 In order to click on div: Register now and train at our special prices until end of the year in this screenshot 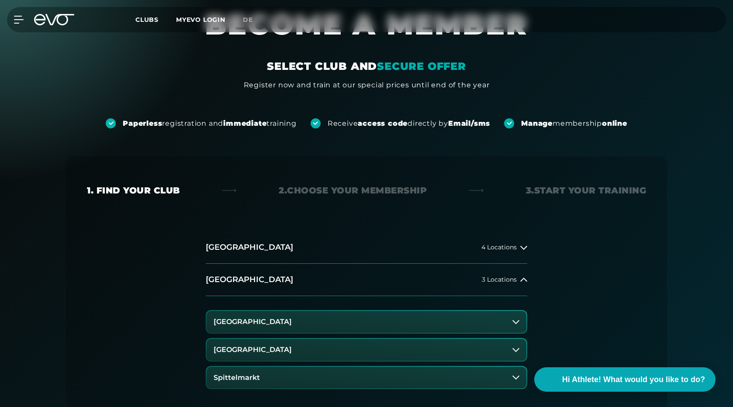, I will do `click(366, 85)`.